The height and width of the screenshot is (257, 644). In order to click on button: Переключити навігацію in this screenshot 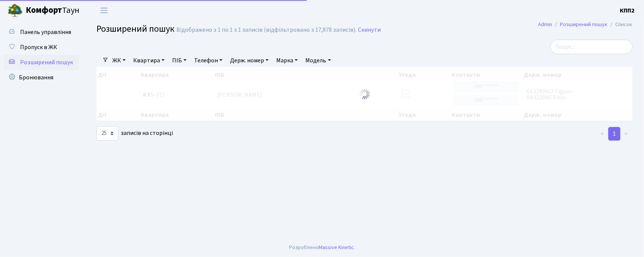, I will do `click(104, 11)`.